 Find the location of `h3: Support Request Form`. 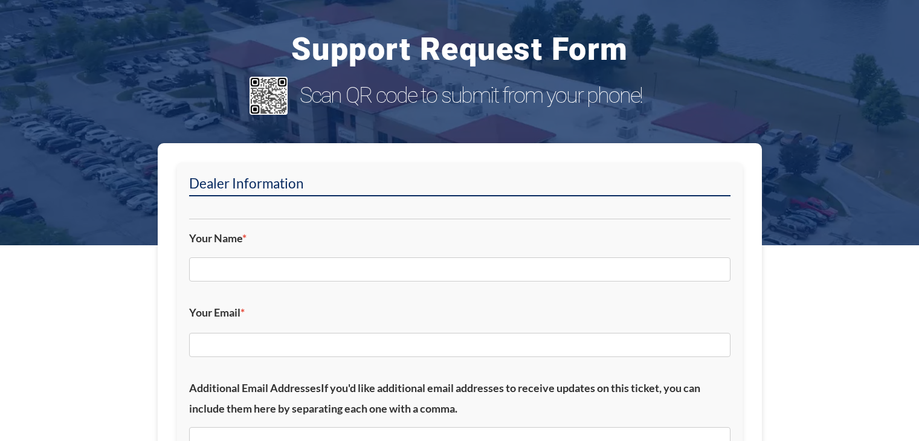

h3: Support Request Form is located at coordinates (459, 50).